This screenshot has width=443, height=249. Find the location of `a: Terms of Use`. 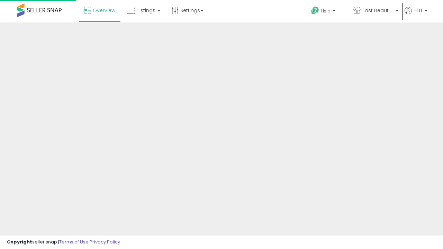

a: Terms of Use is located at coordinates (74, 242).